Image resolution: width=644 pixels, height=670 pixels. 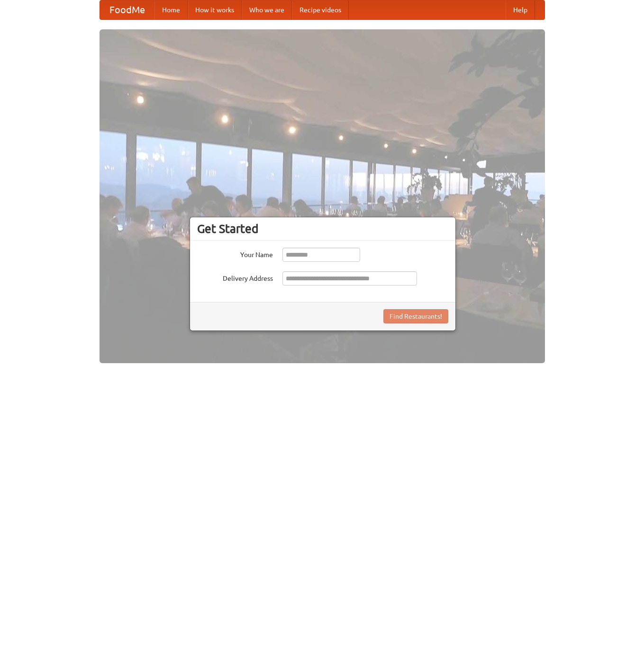 What do you see at coordinates (323, 229) in the screenshot?
I see `h3: Get Started` at bounding box center [323, 229].